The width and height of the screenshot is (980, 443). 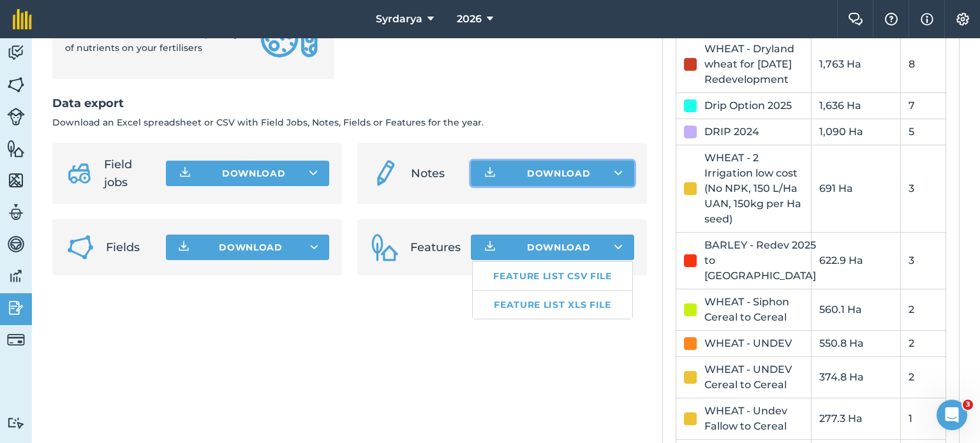 I want to click on div: WHEAT - 2 Irrigation low cost (No NPK, 150 L/Ha UAN, 150kg per Ha seed), so click(x=753, y=189).